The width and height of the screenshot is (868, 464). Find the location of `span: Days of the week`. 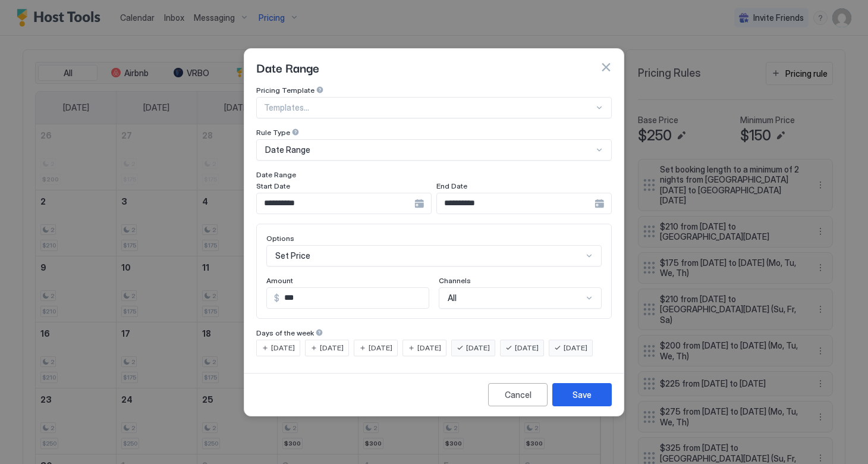

span: Days of the week is located at coordinates (285, 333).